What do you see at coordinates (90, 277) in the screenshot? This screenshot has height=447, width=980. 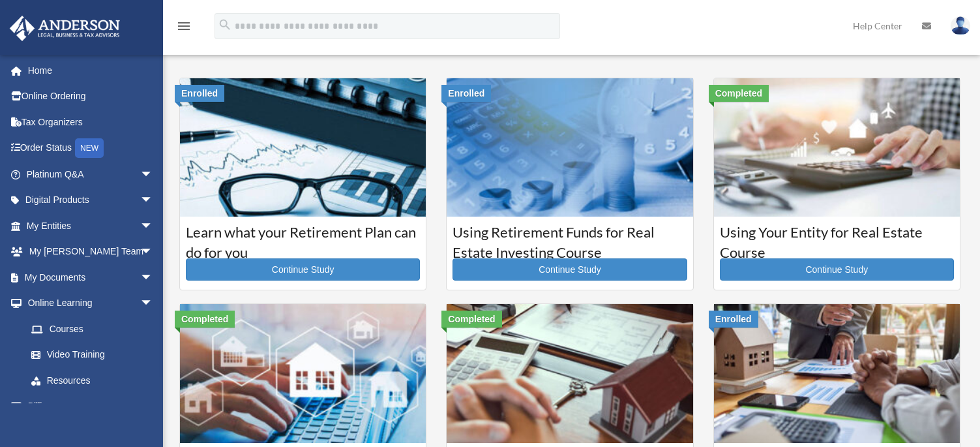 I see `a: My Documentsarrow_drop_down` at bounding box center [90, 277].